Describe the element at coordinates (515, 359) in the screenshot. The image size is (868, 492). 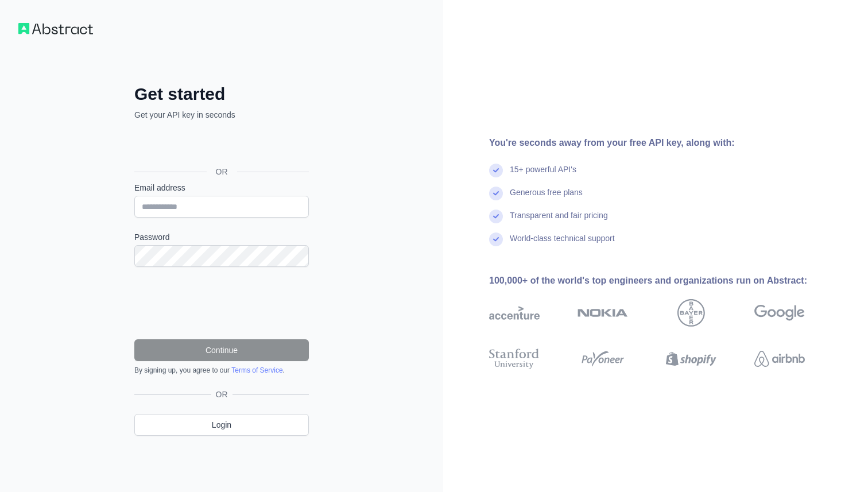
I see `img: stanford university` at that location.